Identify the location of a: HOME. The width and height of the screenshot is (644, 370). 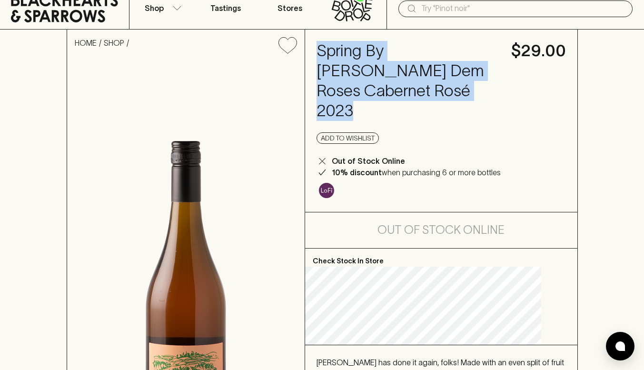
(86, 43).